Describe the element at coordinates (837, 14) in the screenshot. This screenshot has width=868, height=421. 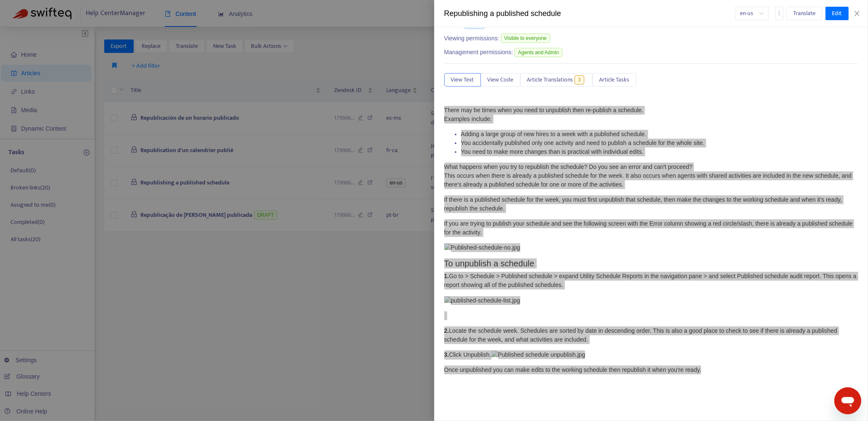
I see `span: Edit` at that location.